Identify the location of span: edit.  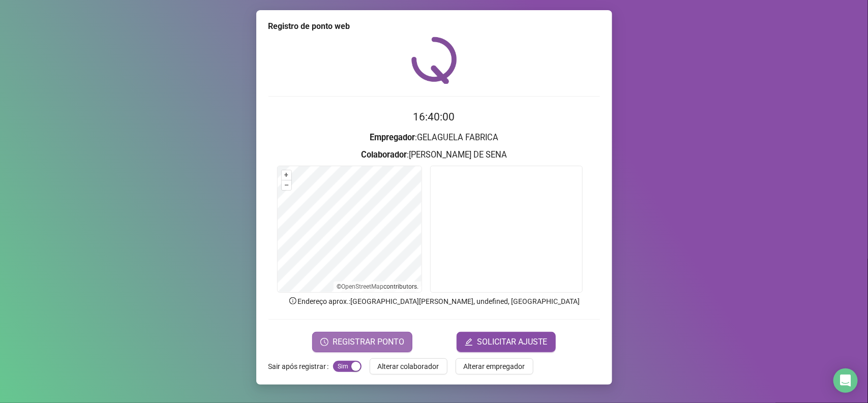
(469, 342).